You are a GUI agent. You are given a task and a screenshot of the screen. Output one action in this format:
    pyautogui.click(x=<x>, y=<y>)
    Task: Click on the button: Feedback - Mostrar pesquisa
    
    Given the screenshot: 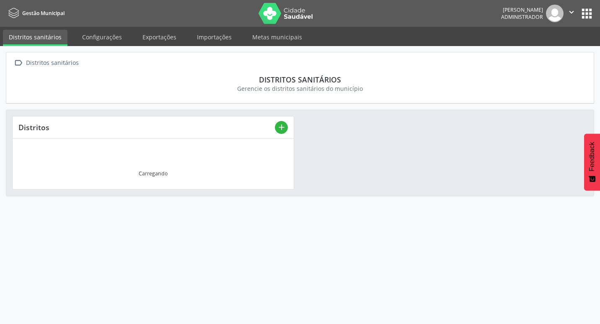 What is the action you would take?
    pyautogui.click(x=592, y=162)
    